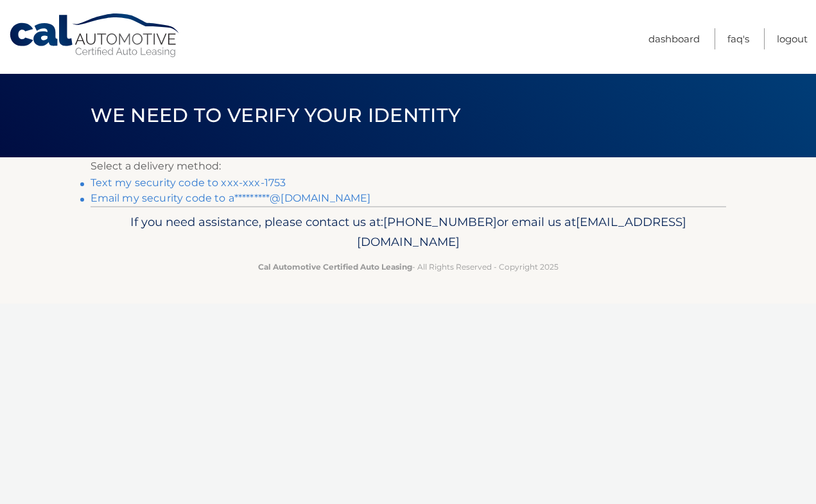 The width and height of the screenshot is (816, 504). I want to click on a: Text my security code to xxx-xxx-1753, so click(188, 182).